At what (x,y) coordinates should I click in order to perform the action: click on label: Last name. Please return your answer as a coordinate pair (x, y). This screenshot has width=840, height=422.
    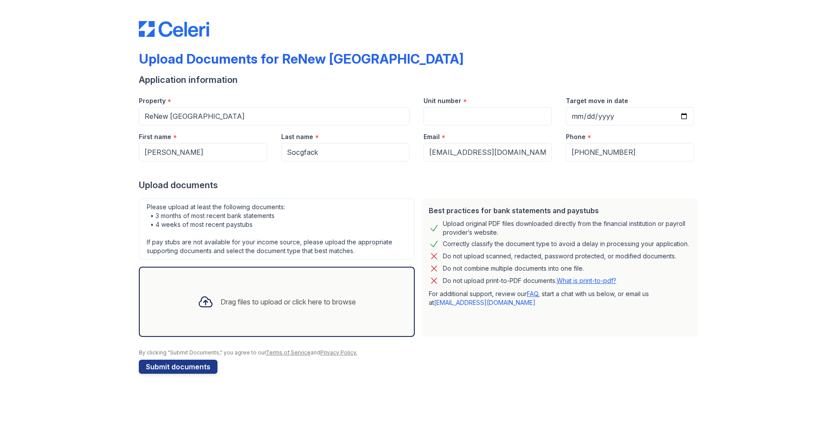
    Looking at the image, I should click on (297, 137).